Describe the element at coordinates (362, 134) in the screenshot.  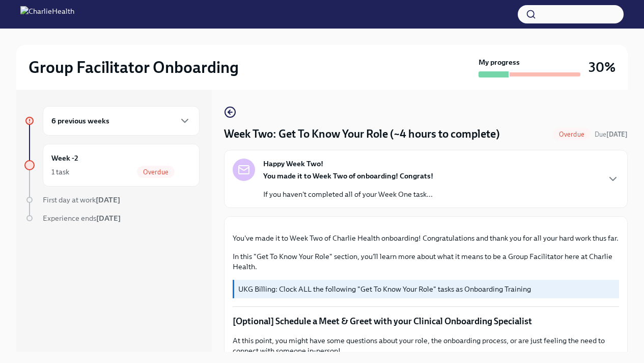
I see `h4: Week Two: Get To Know Your Role (~4 hours to complete)` at that location.